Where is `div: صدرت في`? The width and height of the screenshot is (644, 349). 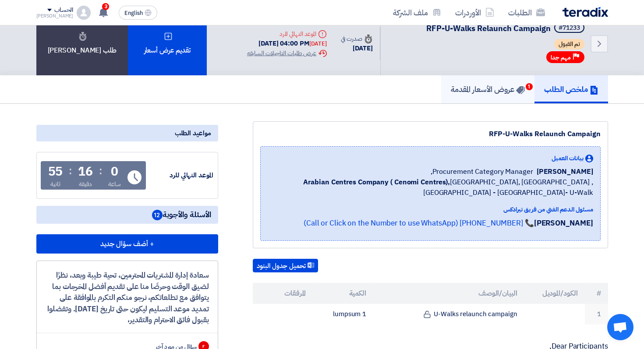 div: صدرت في is located at coordinates (356, 39).